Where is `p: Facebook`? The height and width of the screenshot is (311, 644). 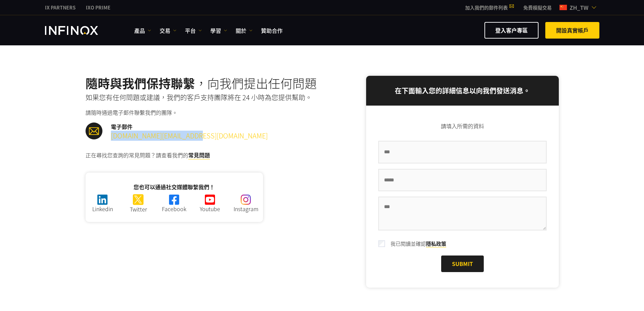 p: Facebook is located at coordinates (174, 209).